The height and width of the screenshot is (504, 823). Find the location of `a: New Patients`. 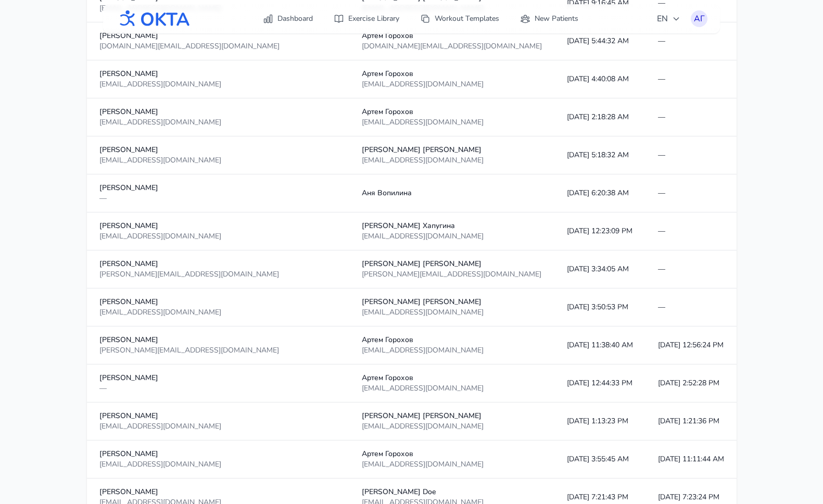

a: New Patients is located at coordinates (549, 19).